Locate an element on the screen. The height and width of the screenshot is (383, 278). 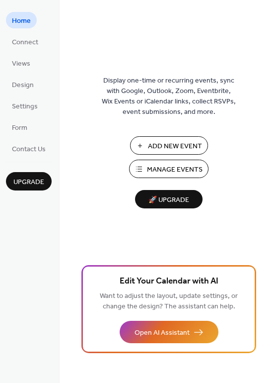
a: Home is located at coordinates (21, 20).